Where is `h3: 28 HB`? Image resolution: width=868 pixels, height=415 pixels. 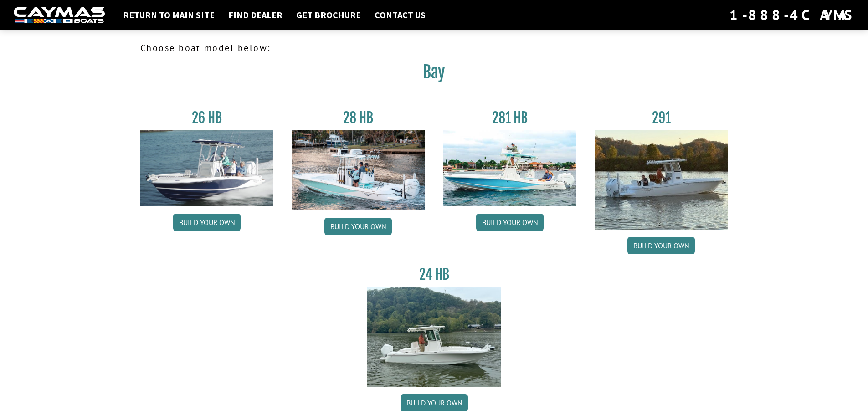 h3: 28 HB is located at coordinates (358, 118).